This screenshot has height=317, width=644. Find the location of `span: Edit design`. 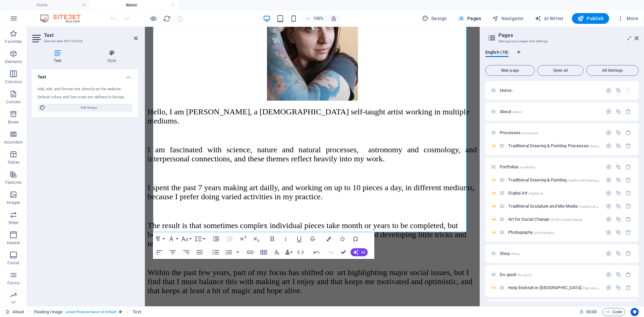

span: Edit design is located at coordinates (89, 108).